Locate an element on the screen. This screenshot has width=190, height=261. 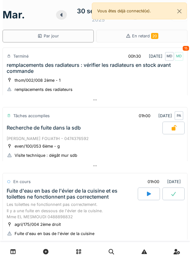
div: Tâches accomplies is located at coordinates (31, 116).